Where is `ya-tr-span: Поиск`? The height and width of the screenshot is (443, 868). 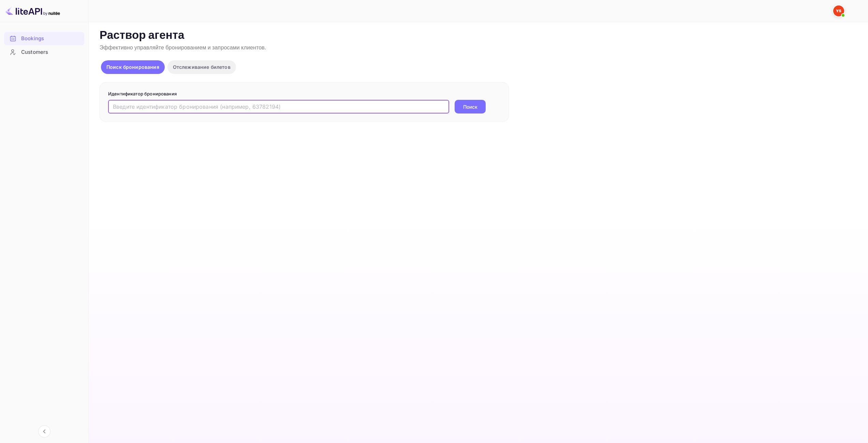
ya-tr-span: Поиск is located at coordinates (470, 107).